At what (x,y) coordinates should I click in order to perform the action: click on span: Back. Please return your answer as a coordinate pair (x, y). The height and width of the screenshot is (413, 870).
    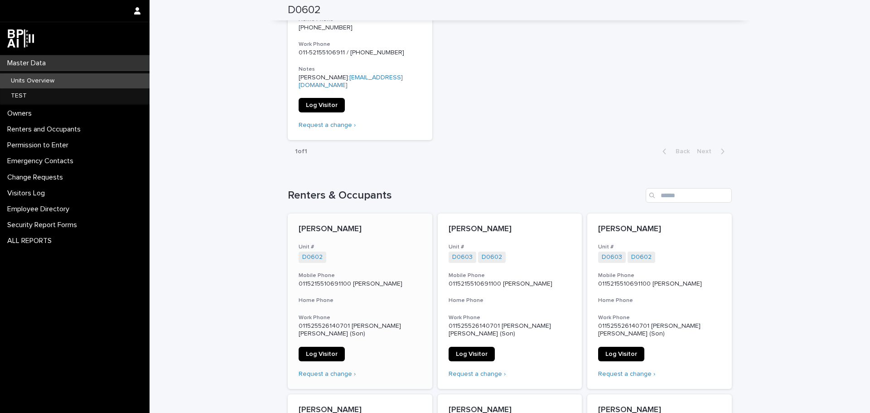
    Looking at the image, I should click on (679, 151).